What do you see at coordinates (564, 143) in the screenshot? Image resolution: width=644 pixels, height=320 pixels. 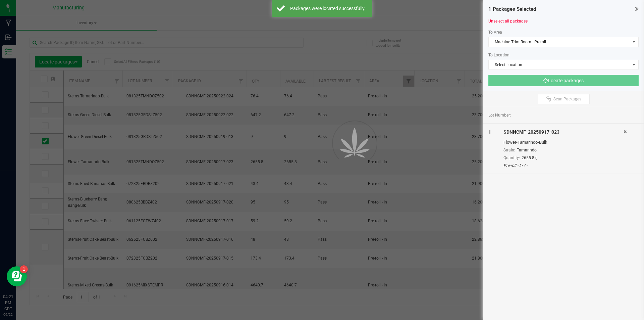 I see `div: Flower-Tamarindo-Bulk` at bounding box center [564, 143].